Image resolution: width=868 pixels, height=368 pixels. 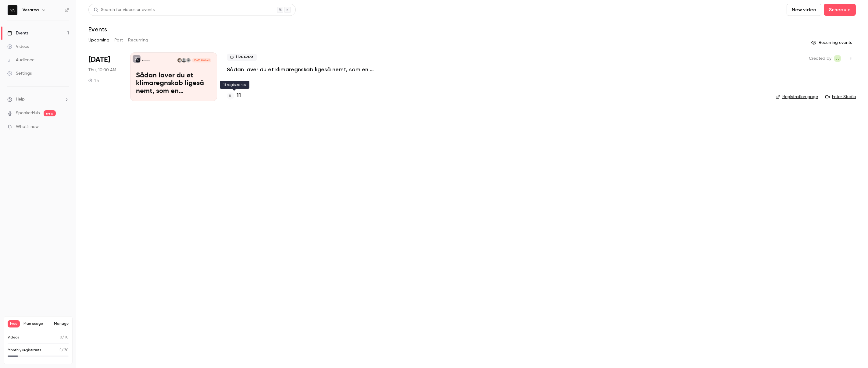 What do you see at coordinates (13, 10) in the screenshot?
I see `img: Verarca` at bounding box center [13, 10].